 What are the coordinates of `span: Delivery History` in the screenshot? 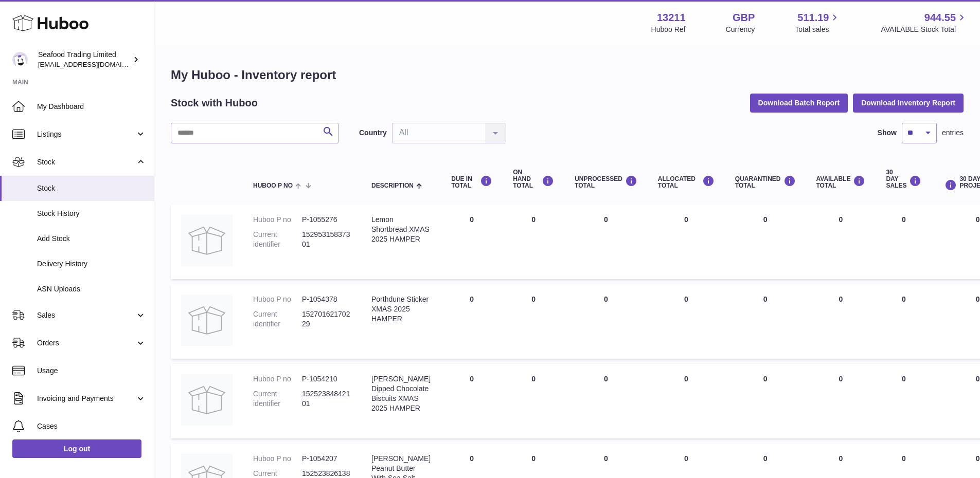 It's located at (92, 264).